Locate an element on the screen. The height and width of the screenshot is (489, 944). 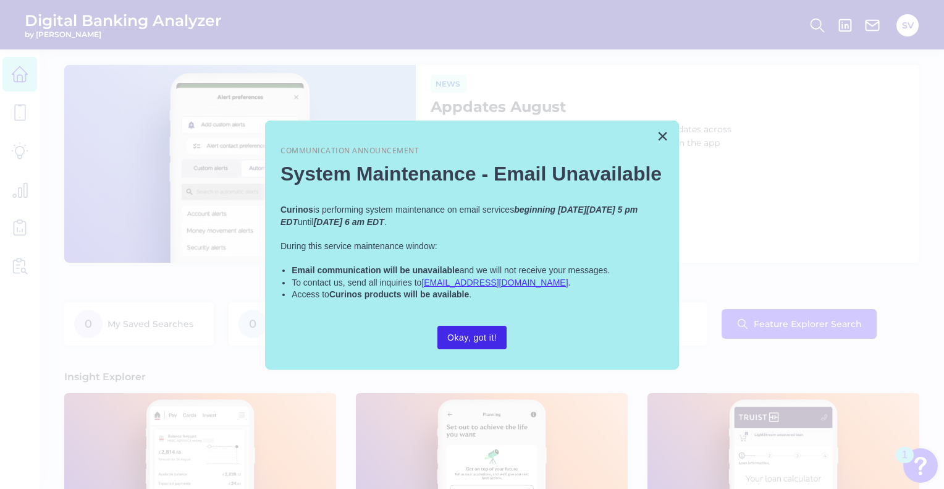
strong: Curinos products will be available is located at coordinates (399, 294).